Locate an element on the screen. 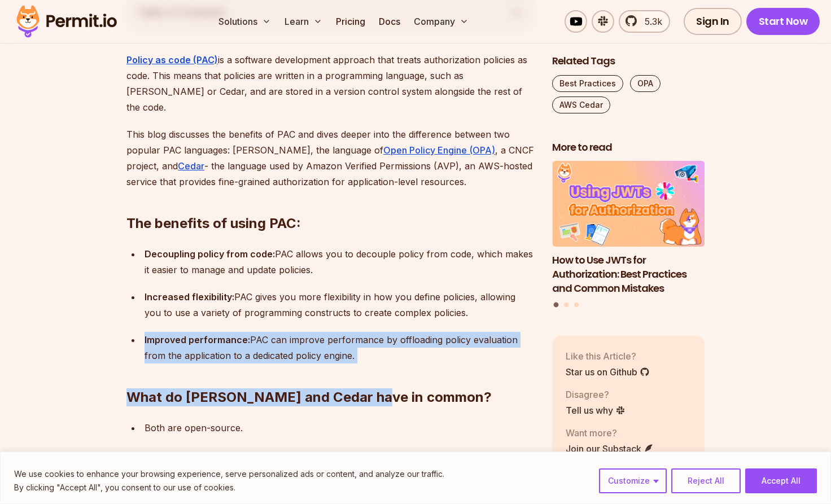 The height and width of the screenshot is (504, 831). button: Go to slide 2 is located at coordinates (566, 305).